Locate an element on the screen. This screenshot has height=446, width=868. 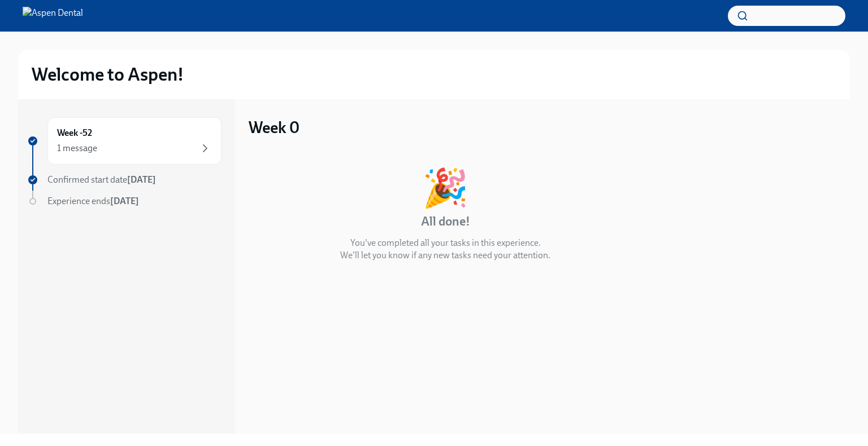
p: You've completed all your tasks in this experience. is located at coordinates (445, 243).